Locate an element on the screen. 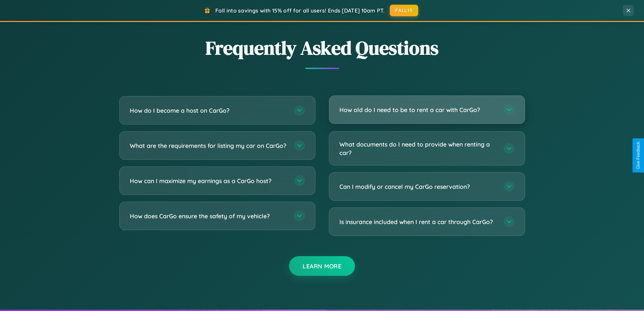 The width and height of the screenshot is (644, 311). h3: How do I become a host on CarGo? is located at coordinates (209, 110).